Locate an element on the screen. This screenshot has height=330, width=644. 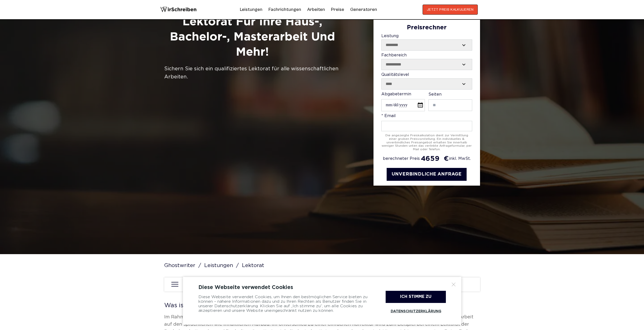
a: Preise is located at coordinates (338, 9).